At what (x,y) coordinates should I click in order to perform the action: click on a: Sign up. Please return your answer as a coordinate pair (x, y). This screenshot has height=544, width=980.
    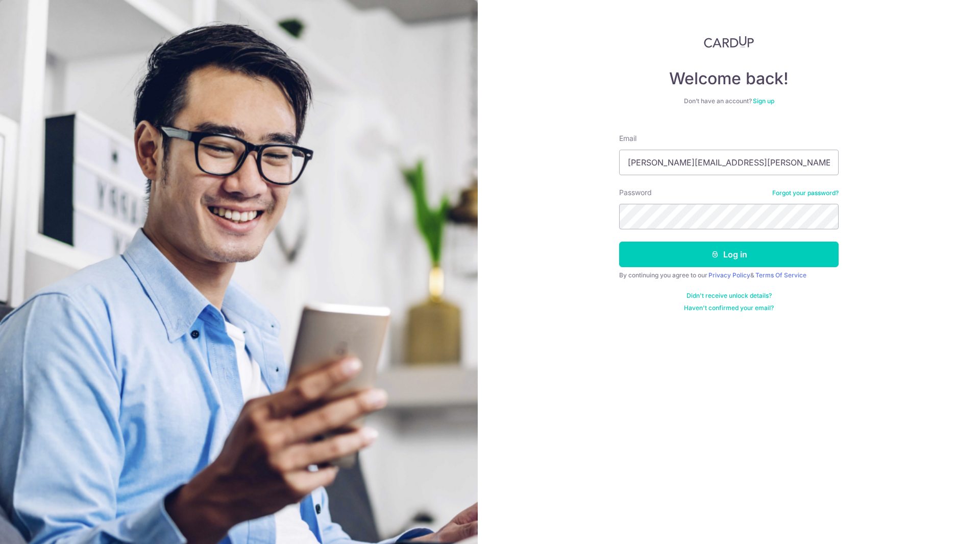
    Looking at the image, I should click on (763, 100).